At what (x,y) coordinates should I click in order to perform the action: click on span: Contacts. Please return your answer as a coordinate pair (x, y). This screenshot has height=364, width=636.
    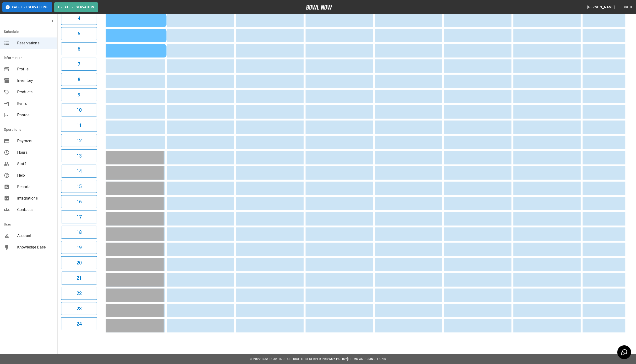
    Looking at the image, I should click on (35, 210).